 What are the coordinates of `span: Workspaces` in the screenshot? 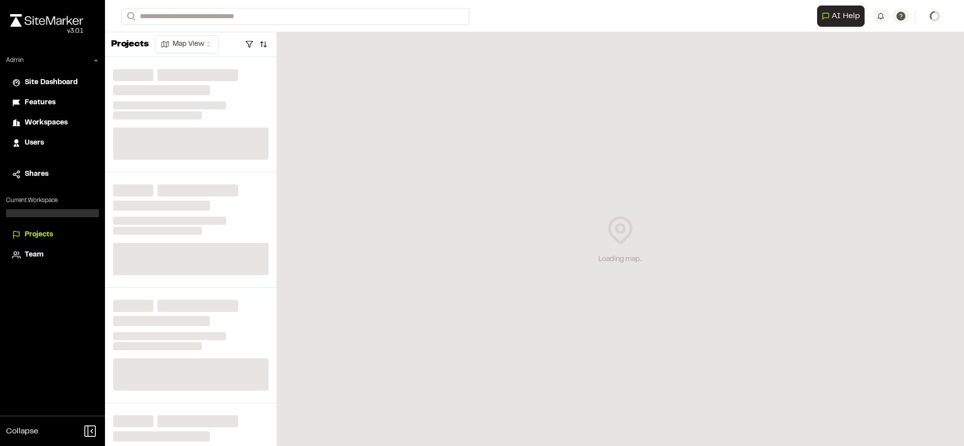 It's located at (46, 123).